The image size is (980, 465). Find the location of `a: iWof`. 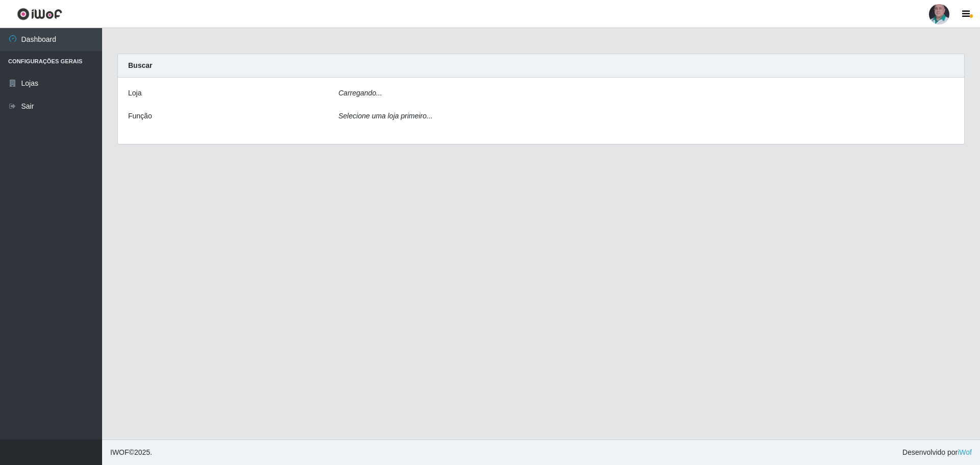

a: iWof is located at coordinates (965, 452).